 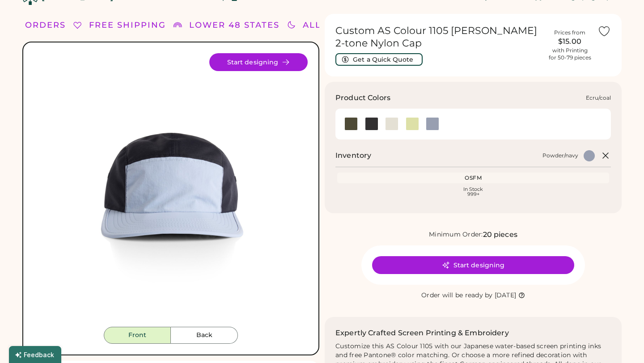 What do you see at coordinates (137, 335) in the screenshot?
I see `button: Front` at bounding box center [137, 335].